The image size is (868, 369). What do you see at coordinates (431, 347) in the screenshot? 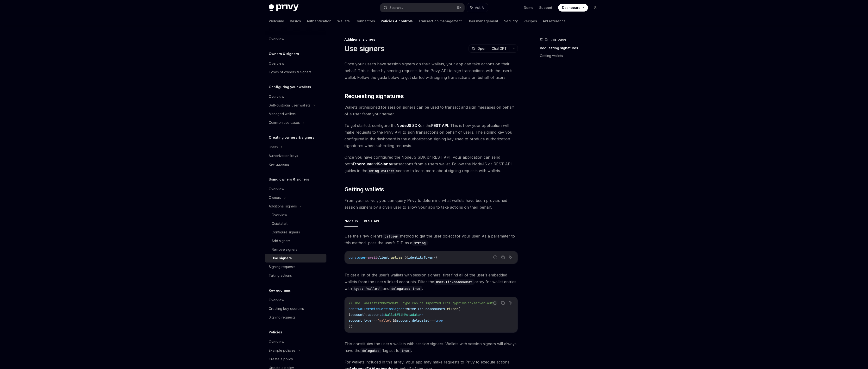
I see `span: This constitutes the user’s wallets with session signers. Wallets with session signers will alway...` at bounding box center [431, 347].